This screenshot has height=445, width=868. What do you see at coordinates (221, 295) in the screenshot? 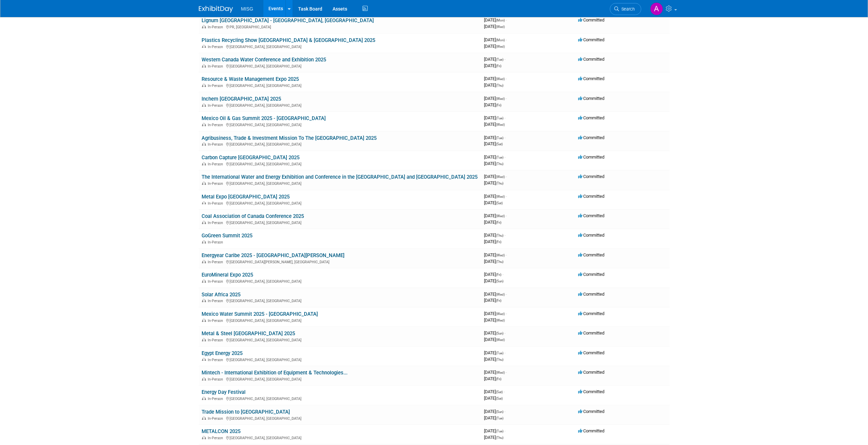
I see `a: Solar Africa 2025` at bounding box center [221, 295].